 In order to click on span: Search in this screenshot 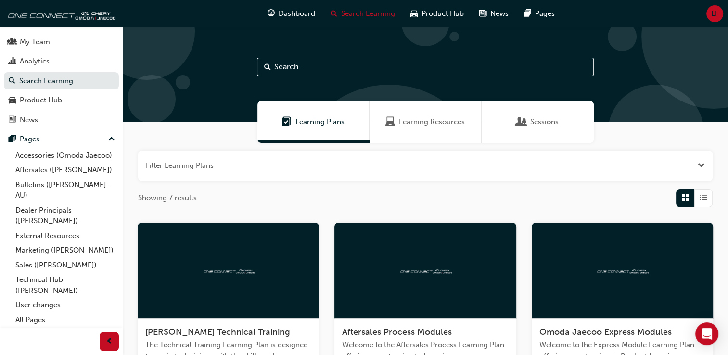, I will do `click(267, 67)`.